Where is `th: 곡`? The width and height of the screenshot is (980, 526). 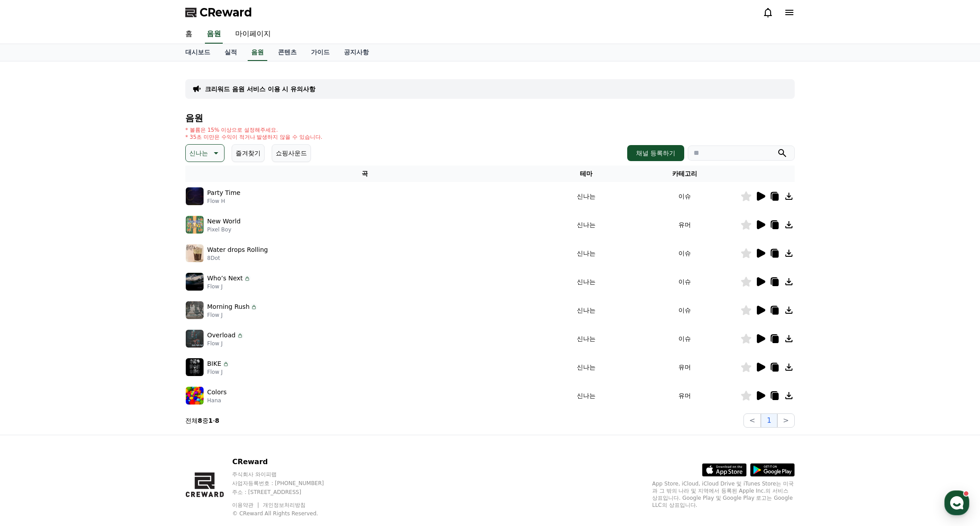
th: 곡 is located at coordinates (365, 174).